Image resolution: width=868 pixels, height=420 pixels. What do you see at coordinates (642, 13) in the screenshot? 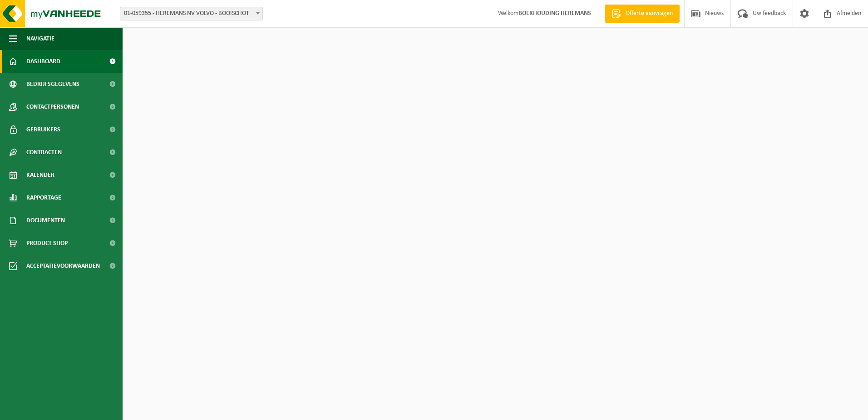
I see `a: Offerte aanvragen` at bounding box center [642, 13].